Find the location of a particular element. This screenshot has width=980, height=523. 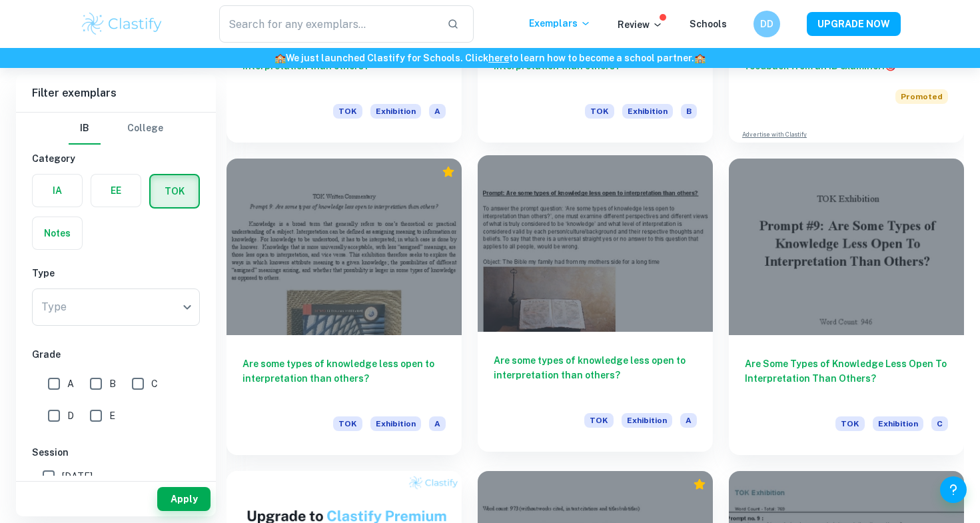

a: Schools is located at coordinates (708, 24).